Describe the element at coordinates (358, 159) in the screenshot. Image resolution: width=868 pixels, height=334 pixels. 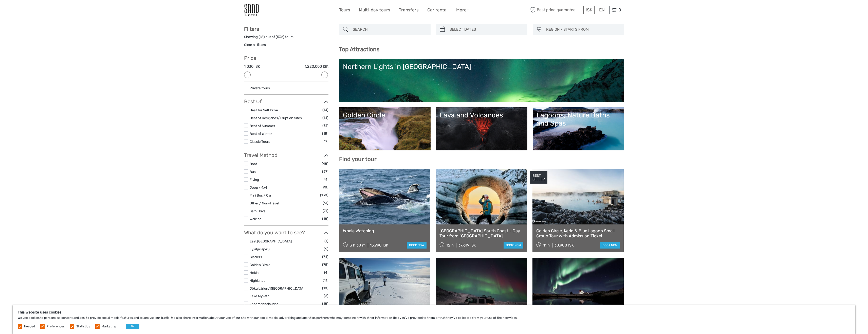
I see `b: Find your tour` at that location.